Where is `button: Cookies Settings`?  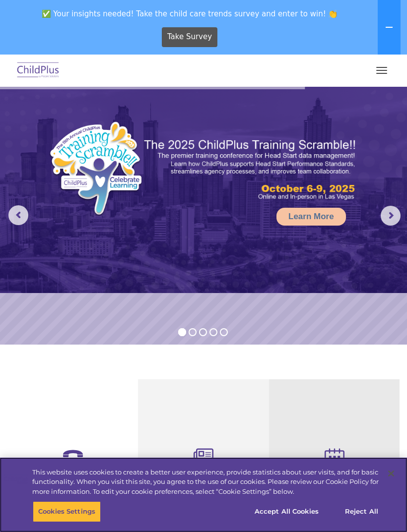
button: Cookies Settings is located at coordinates (67, 512).